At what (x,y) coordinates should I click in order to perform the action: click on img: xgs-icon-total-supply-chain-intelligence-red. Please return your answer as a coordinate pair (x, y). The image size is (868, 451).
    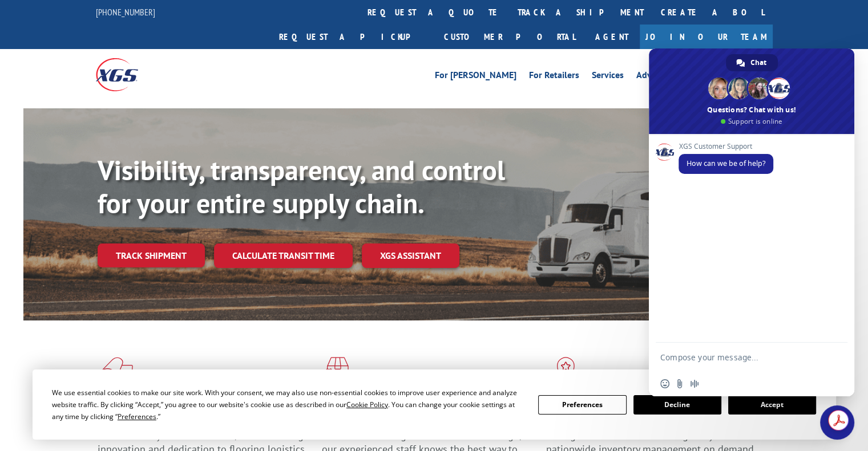
    Looking at the image, I should click on (115, 372).